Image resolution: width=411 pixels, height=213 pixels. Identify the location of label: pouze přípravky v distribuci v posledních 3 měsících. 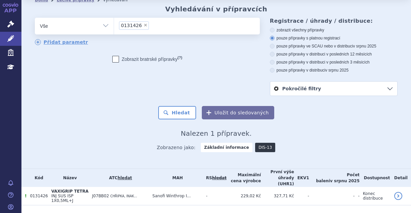
(333, 62).